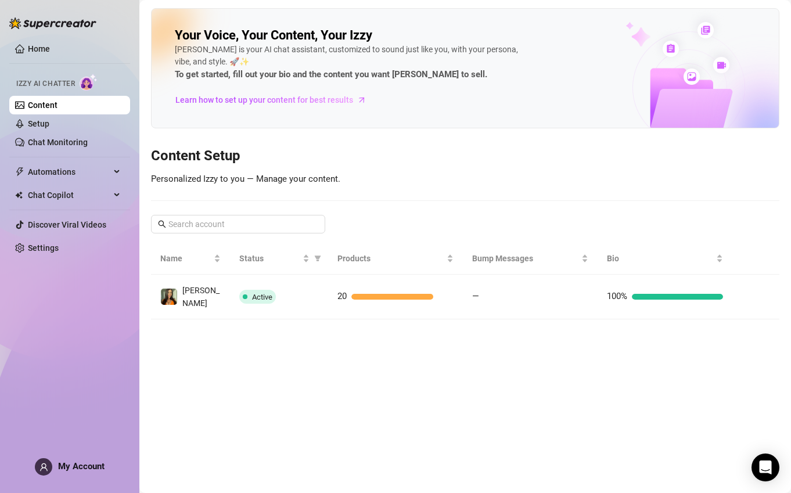  What do you see at coordinates (526, 258) in the screenshot?
I see `span: Bump Messages` at bounding box center [526, 258].